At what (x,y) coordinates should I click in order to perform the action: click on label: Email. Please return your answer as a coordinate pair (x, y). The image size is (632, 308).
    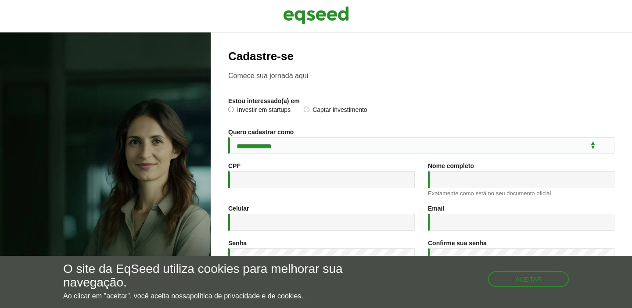
    Looking at the image, I should click on (436, 208).